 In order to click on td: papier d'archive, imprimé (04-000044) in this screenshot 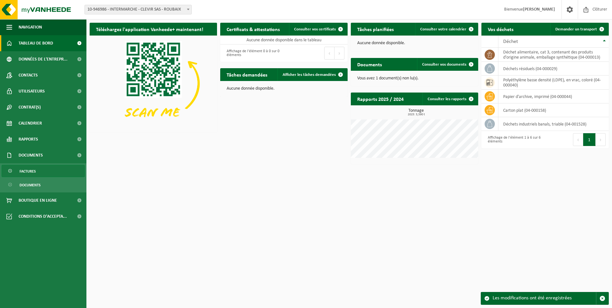, I will do `click(553, 96)`.